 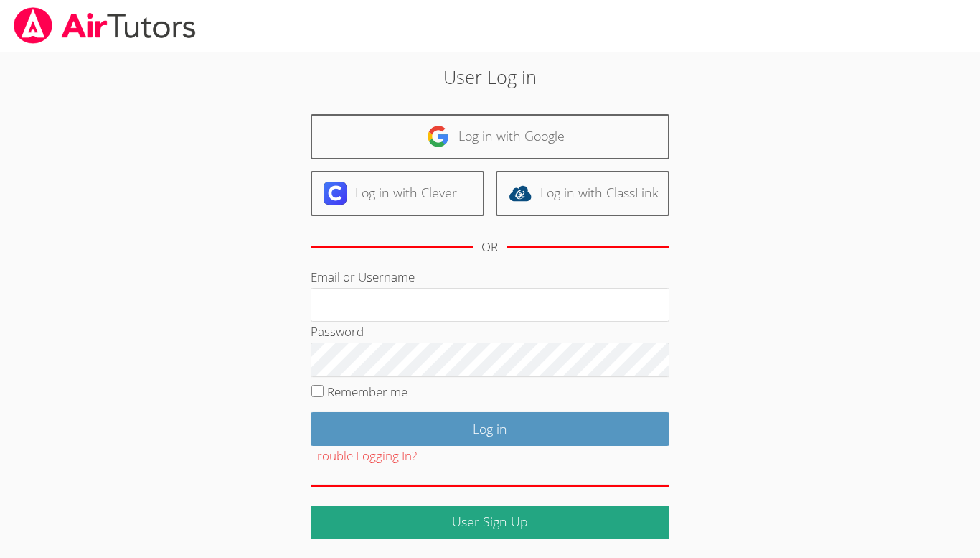 What do you see at coordinates (105, 25) in the screenshot?
I see `img: airtutors_banner-c4298cdbf04f3fff15de1276eac7730deb9818008684d7c2e4769d2f7ddbe033.png` at bounding box center [105, 25].